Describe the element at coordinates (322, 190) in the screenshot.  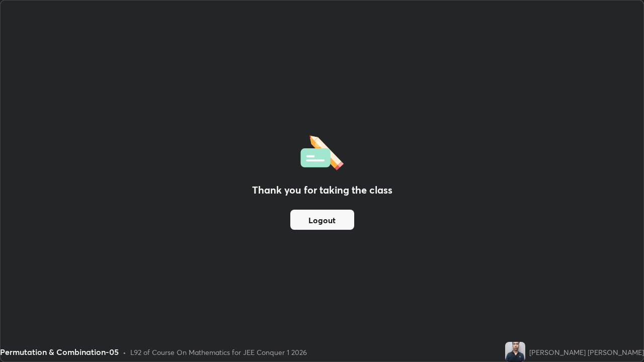
I see `h2: Thank you for taking the class` at that location.